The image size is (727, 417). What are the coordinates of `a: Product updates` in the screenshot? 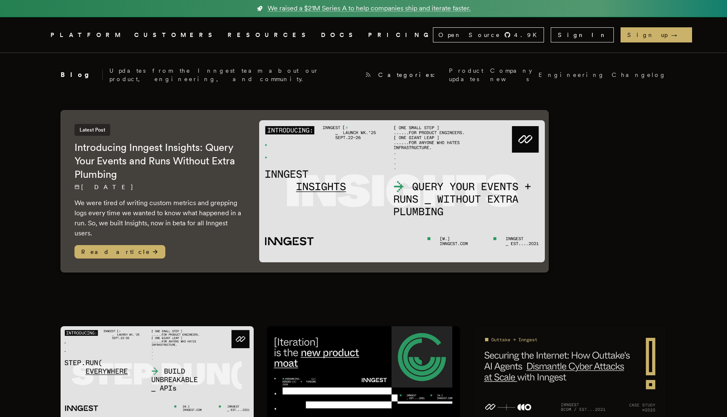 It's located at (466, 75).